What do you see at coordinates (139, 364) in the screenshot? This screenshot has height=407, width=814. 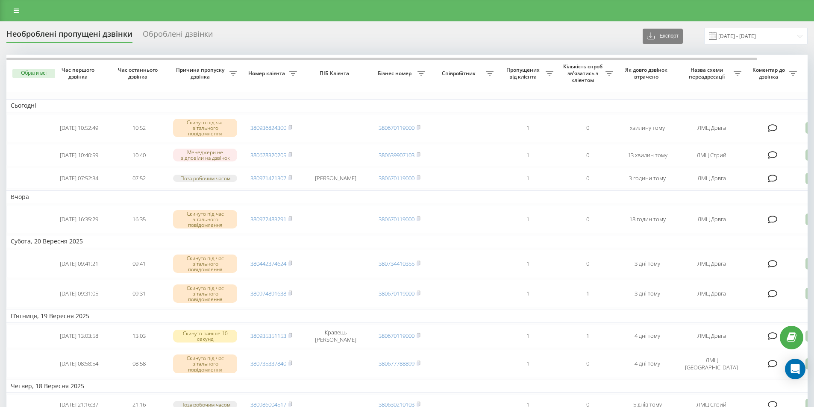 I see `td: 08:58` at bounding box center [139, 364].